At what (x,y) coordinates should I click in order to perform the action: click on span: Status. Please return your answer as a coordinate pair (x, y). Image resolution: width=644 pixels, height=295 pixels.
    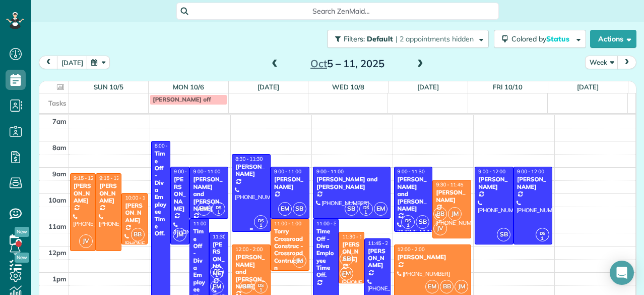
    Looking at the image, I should click on (559, 39).